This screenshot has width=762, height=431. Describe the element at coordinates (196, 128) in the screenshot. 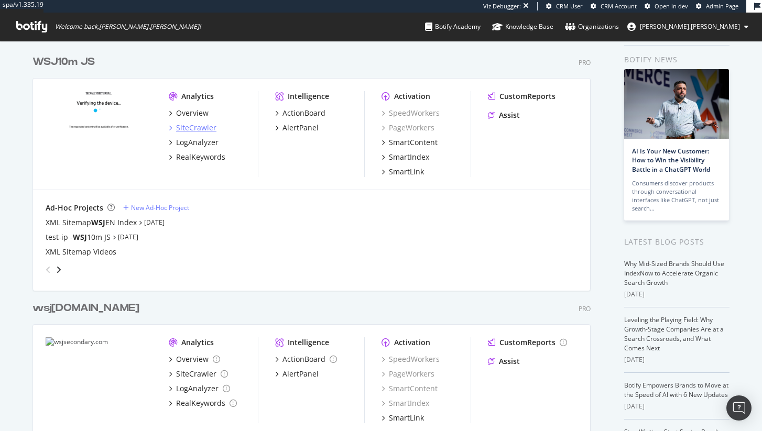

I see `div: SiteCrawler` at that location.